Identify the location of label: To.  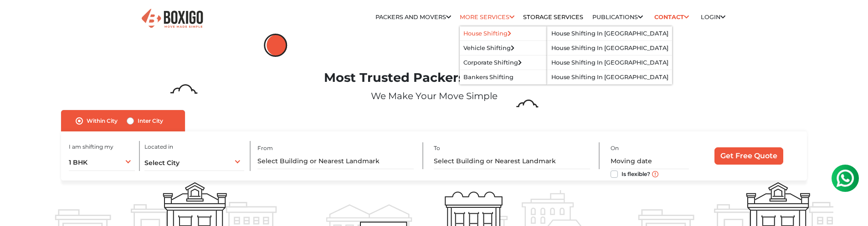
(437, 149).